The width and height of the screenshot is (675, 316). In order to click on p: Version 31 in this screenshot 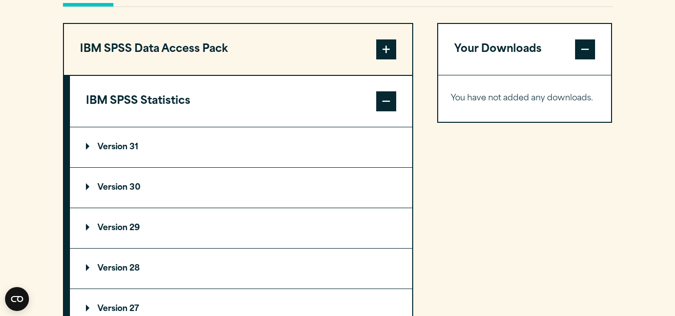, I will do `click(112, 147)`.